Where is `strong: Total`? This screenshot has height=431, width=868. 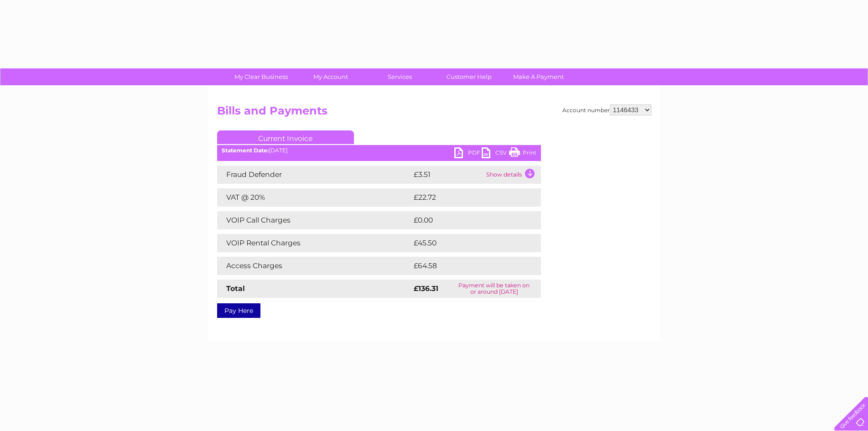
strong: Total is located at coordinates (235, 288).